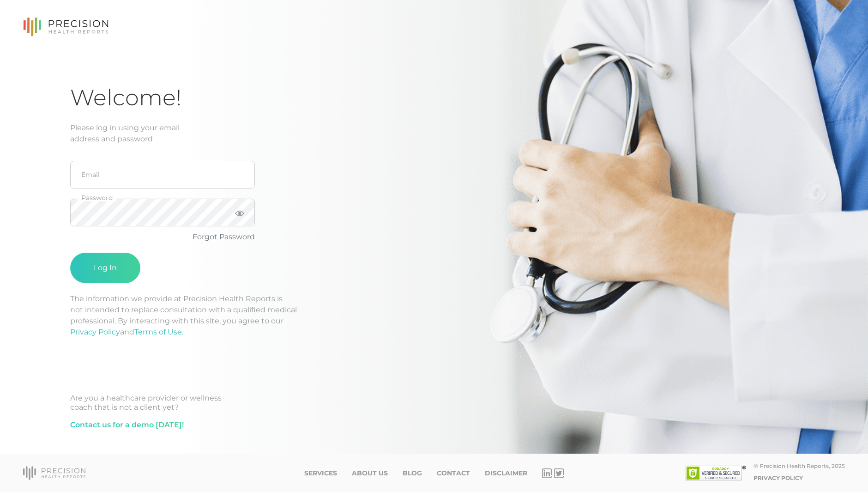 Image resolution: width=868 pixels, height=492 pixels. What do you see at coordinates (106, 268) in the screenshot?
I see `button: Log In` at bounding box center [106, 268].